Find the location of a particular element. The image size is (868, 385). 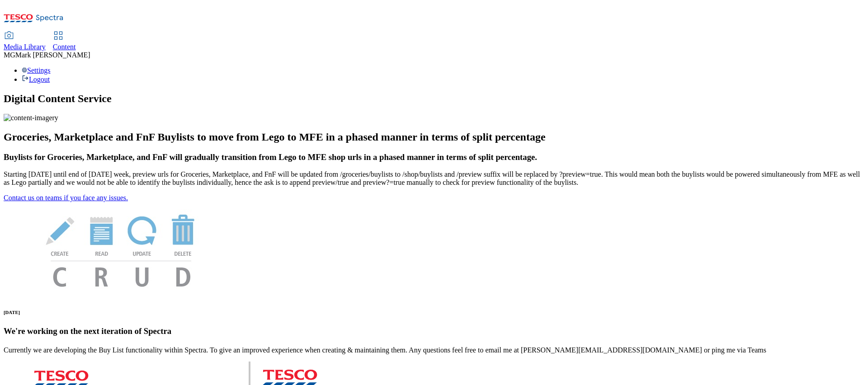

img: News Image is located at coordinates (121, 249).